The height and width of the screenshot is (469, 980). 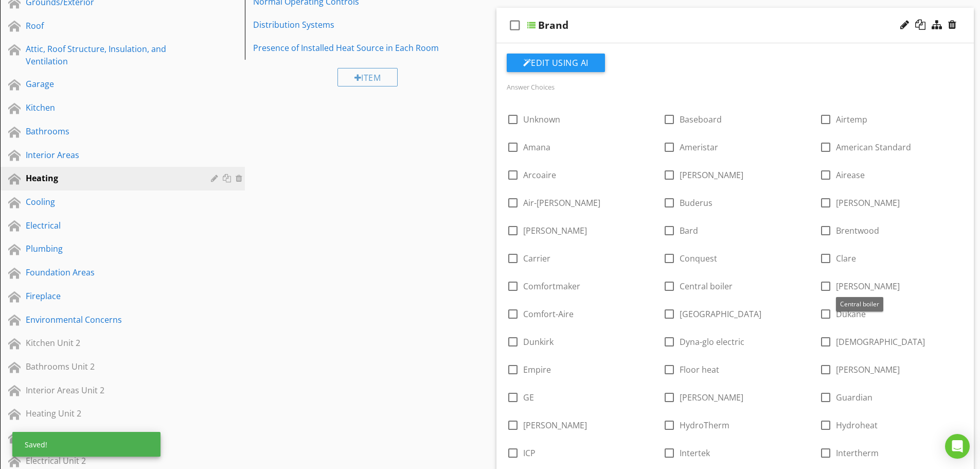 I want to click on div: Cooling Unit 2, so click(x=110, y=437).